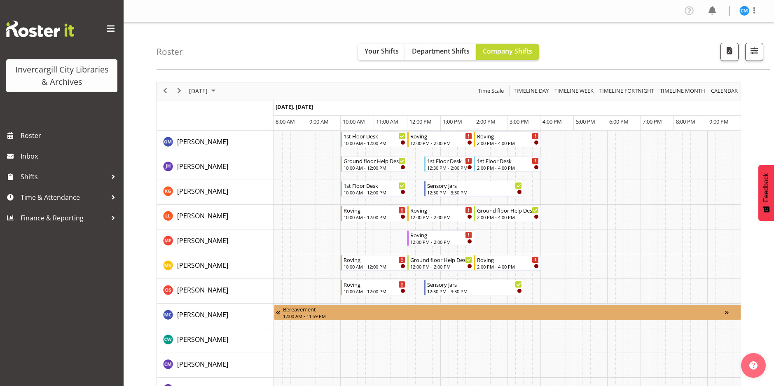  What do you see at coordinates (474, 189) in the screenshot?
I see `div: Katie Greene"s event - Sensory Jars Begin From Saturday, October 4, 2025 at 12:30:00 PM GMT+13:00...` at bounding box center [474, 189].